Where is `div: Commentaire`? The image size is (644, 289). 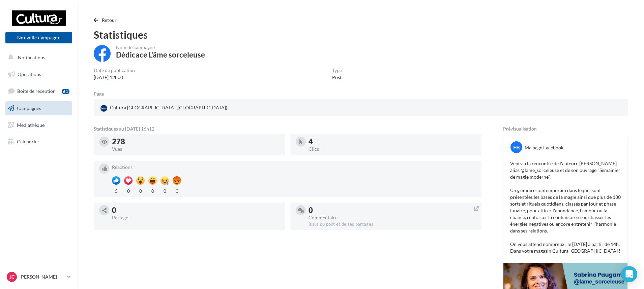
div: Commentaire is located at coordinates (392, 218).